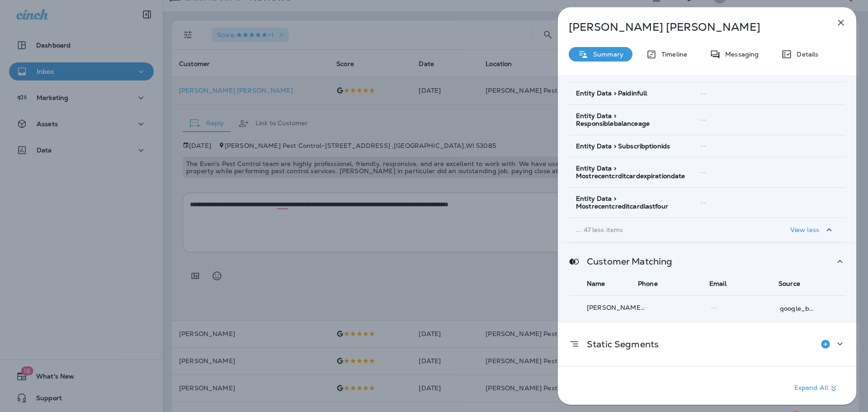 Image resolution: width=868 pixels, height=412 pixels. What do you see at coordinates (631, 172) in the screenshot?
I see `span: Entity Data > Mostrecentcrditcardexpirationdate` at bounding box center [631, 172].